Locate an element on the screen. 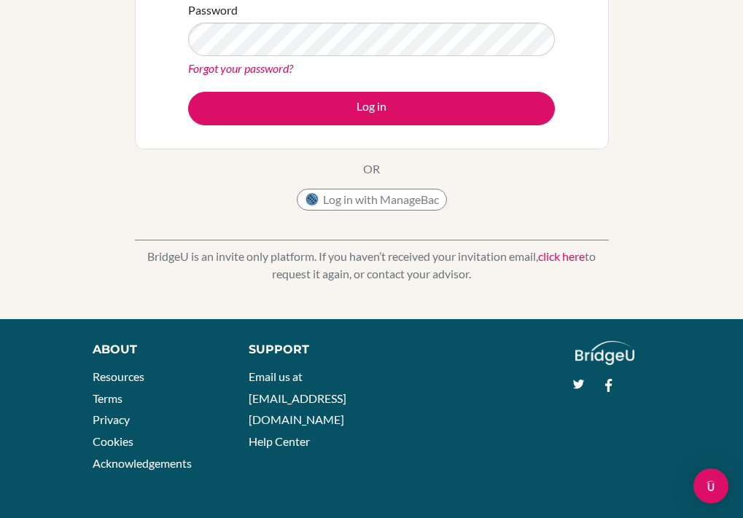  p: OR is located at coordinates (371, 169).